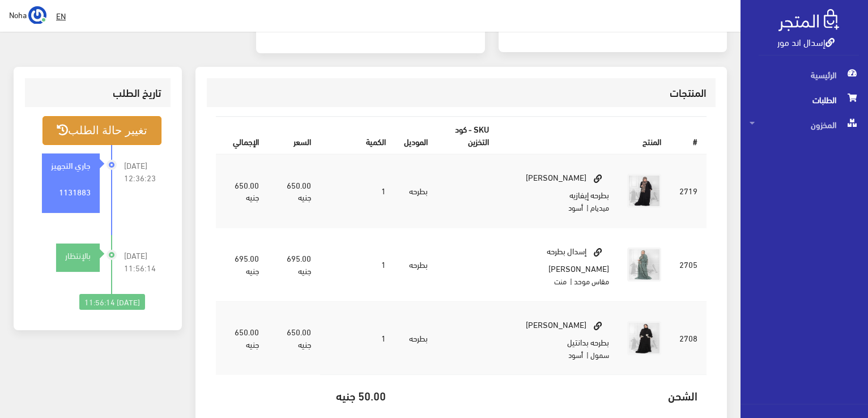 The image size is (868, 418). Describe the element at coordinates (563, 281) in the screenshot. I see `small: | منت` at that location.